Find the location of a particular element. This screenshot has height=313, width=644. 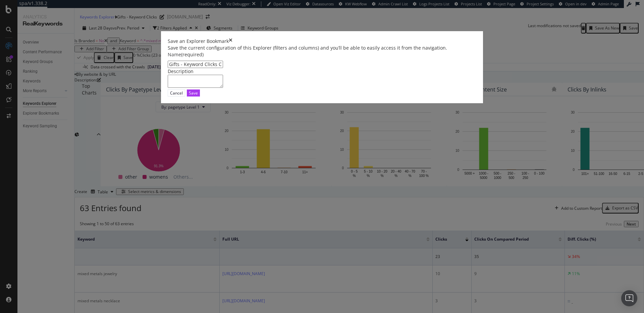

div: Open Intercom Messenger is located at coordinates (629, 299).